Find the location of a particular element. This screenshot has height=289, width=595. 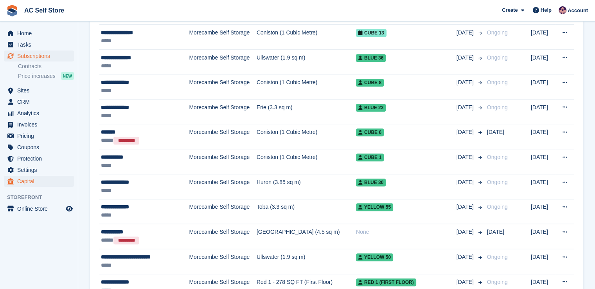

img: stora-icon-8386f47178a22dfd0bd8f6a31ec36ba5ce8667c1dd55bd0f319d3a0aa187defe.svg is located at coordinates (12, 11).